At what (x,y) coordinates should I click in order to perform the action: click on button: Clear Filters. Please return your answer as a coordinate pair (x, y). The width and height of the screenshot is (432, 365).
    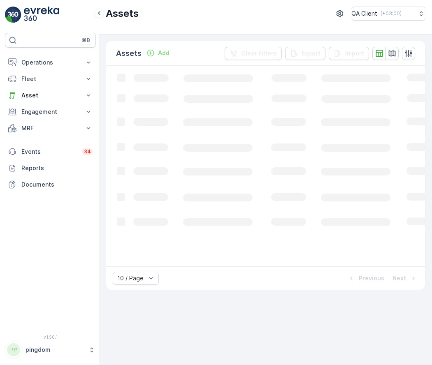
    Looking at the image, I should click on (253, 53).